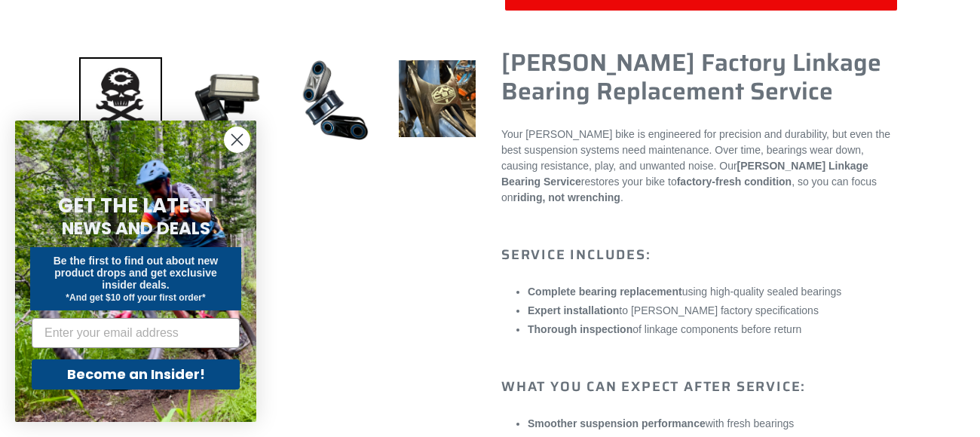 Image resolution: width=980 pixels, height=437 pixels. What do you see at coordinates (567, 197) in the screenshot?
I see `strong: riding, not wrenching` at bounding box center [567, 197].